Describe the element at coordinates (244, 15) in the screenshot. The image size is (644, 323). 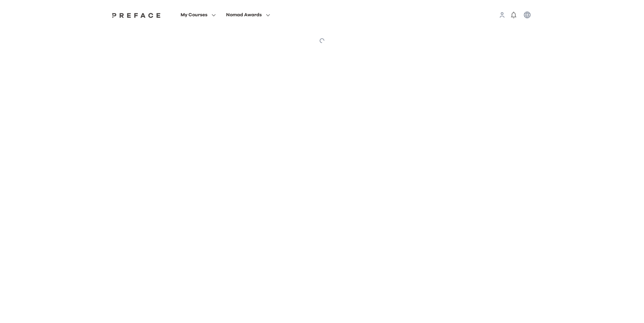
I see `span: Nomad Awards` at that location.